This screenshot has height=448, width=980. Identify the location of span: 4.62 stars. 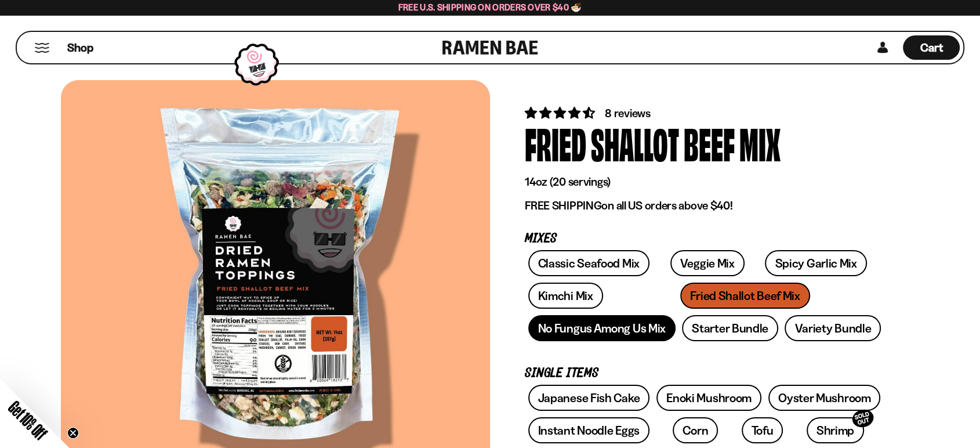
(561, 112).